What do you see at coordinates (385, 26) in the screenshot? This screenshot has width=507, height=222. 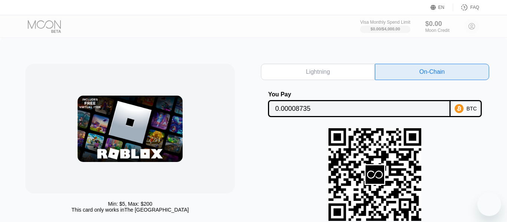 I see `div: Visa Monthly Spend Limit$0.00/$4,000.00` at bounding box center [385, 26].